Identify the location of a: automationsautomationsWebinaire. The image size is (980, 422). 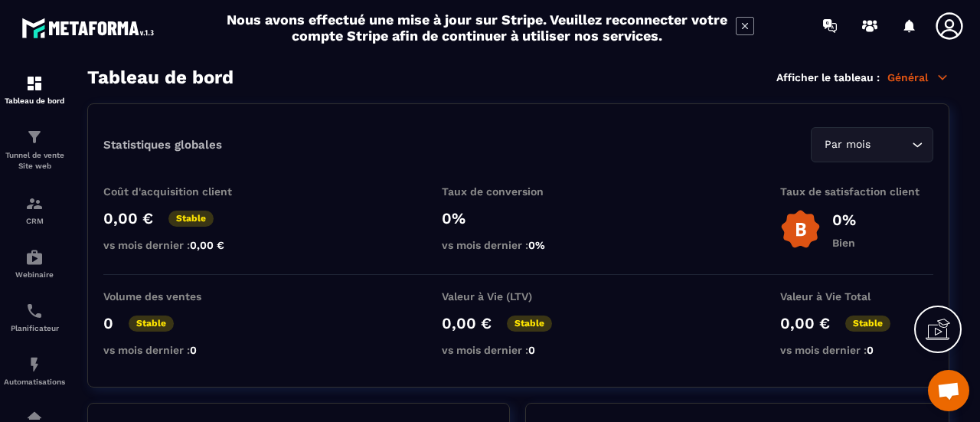
(35, 264).